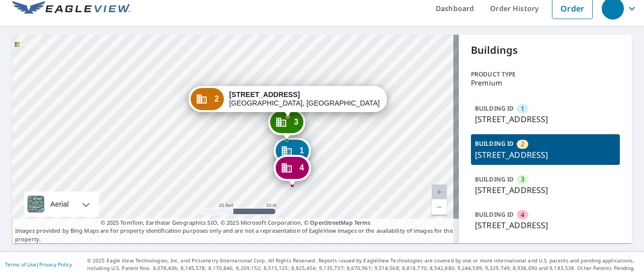 The height and width of the screenshot is (277, 644). Describe the element at coordinates (331, 222) in the screenshot. I see `a: OpenStreetMap` at that location.